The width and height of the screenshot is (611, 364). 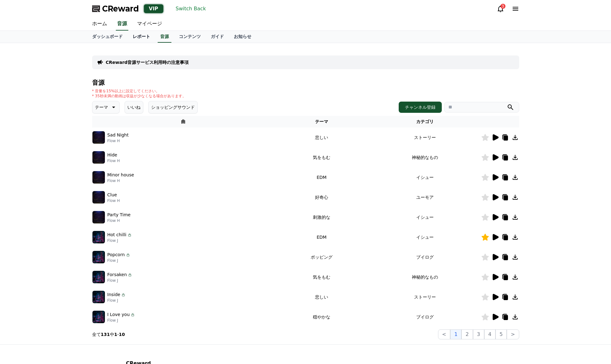 What do you see at coordinates (420, 107) in the screenshot?
I see `button: チャンネル登録` at bounding box center [420, 107].